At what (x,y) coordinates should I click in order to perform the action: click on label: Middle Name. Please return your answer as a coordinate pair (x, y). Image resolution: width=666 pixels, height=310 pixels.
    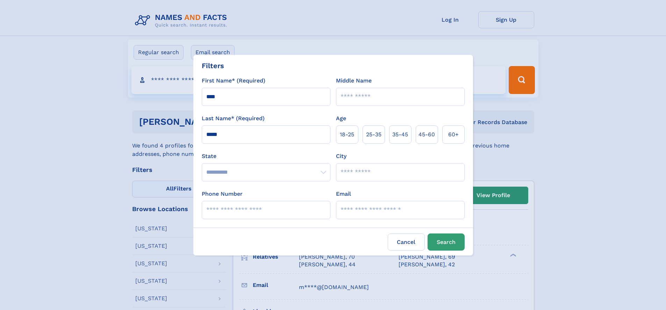
    Looking at the image, I should click on (354, 81).